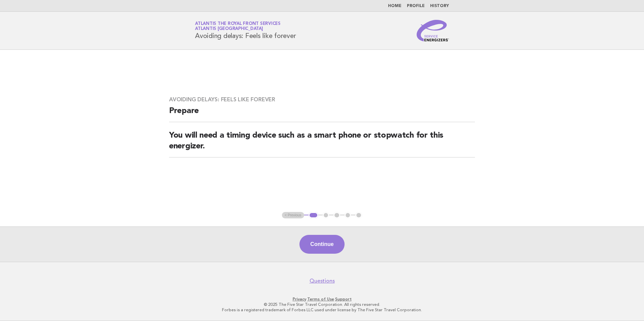  I want to click on button: 1, so click(313, 215).